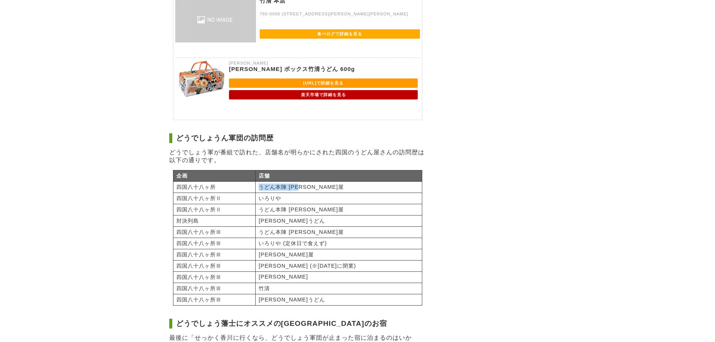  Describe the element at coordinates (214, 176) in the screenshot. I see `th: 企画` at that location.